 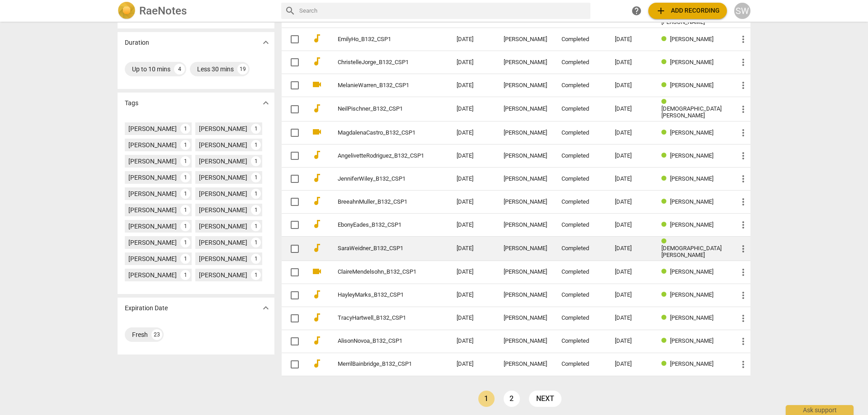 What do you see at coordinates (381, 364) in the screenshot?
I see `a: MerrilBainbridge_B132_CSP1` at bounding box center [381, 364].